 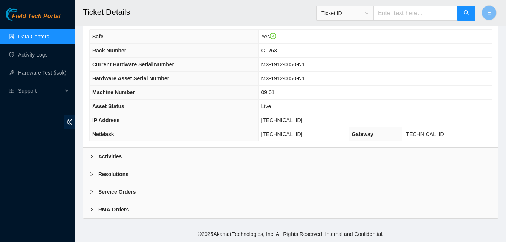 What do you see at coordinates (269, 50) in the screenshot?
I see `span: G-R63` at bounding box center [269, 50].